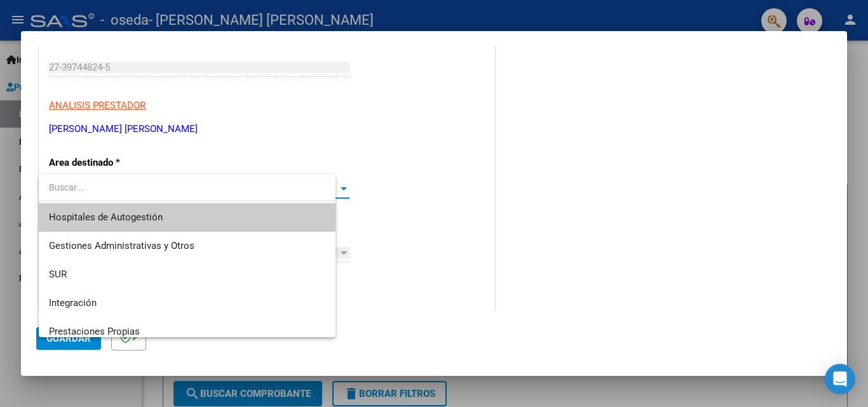  I want to click on input: dropdown search, so click(187, 188).